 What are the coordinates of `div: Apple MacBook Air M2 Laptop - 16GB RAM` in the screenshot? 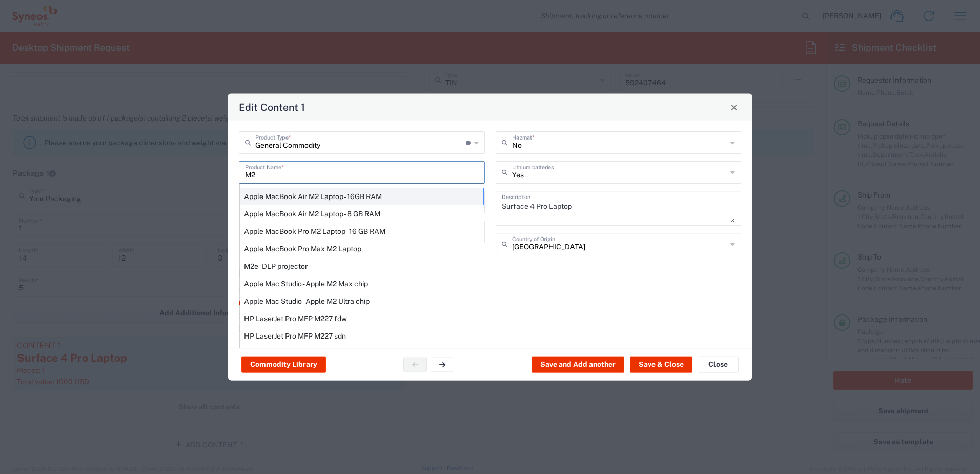 It's located at (362, 196).